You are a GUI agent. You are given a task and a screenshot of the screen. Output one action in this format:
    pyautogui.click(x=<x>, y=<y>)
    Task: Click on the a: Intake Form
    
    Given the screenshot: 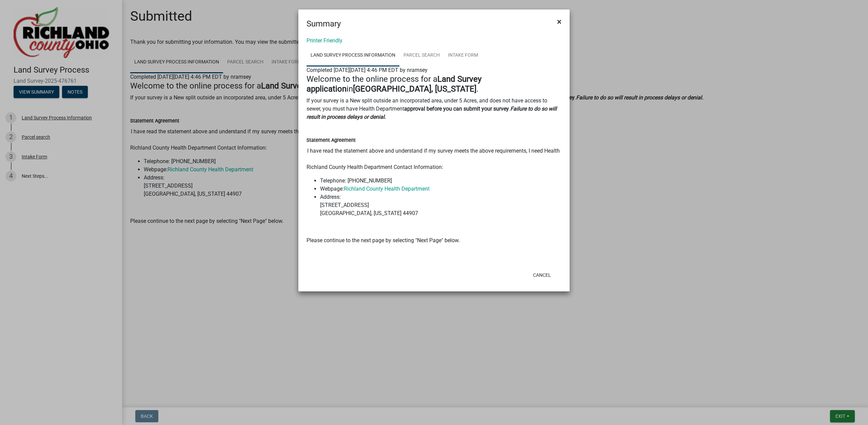 What is the action you would take?
    pyautogui.click(x=463, y=56)
    